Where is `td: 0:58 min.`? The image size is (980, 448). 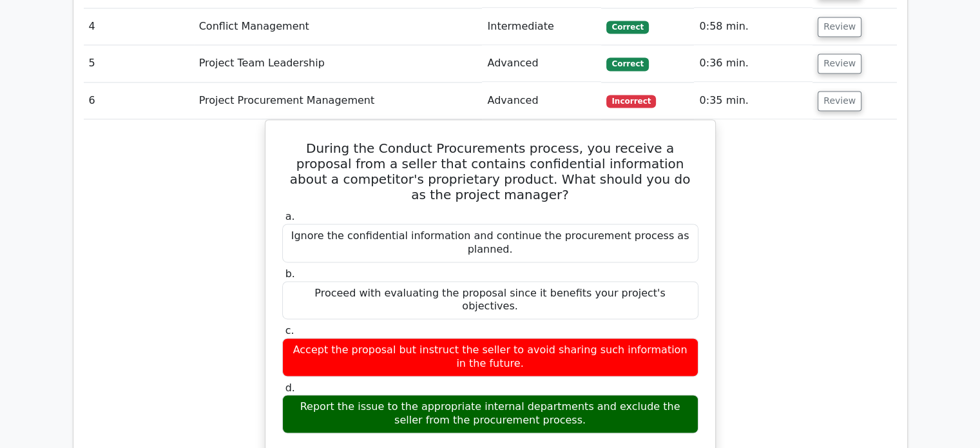
td: 0:58 min. is located at coordinates (753, 26).